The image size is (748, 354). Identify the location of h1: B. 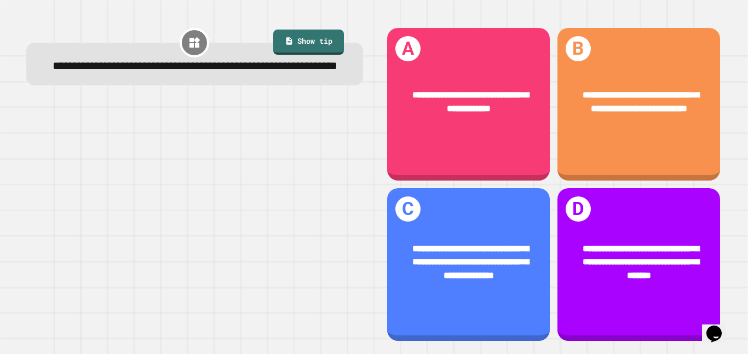
(579, 49).